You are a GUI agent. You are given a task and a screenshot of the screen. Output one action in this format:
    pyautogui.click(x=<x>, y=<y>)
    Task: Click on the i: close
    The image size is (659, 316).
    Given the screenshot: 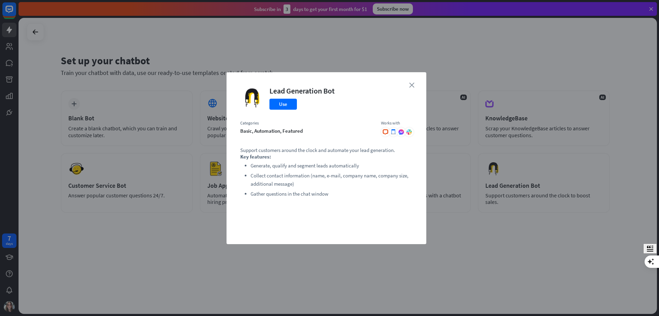 What is the action you would take?
    pyautogui.click(x=412, y=85)
    